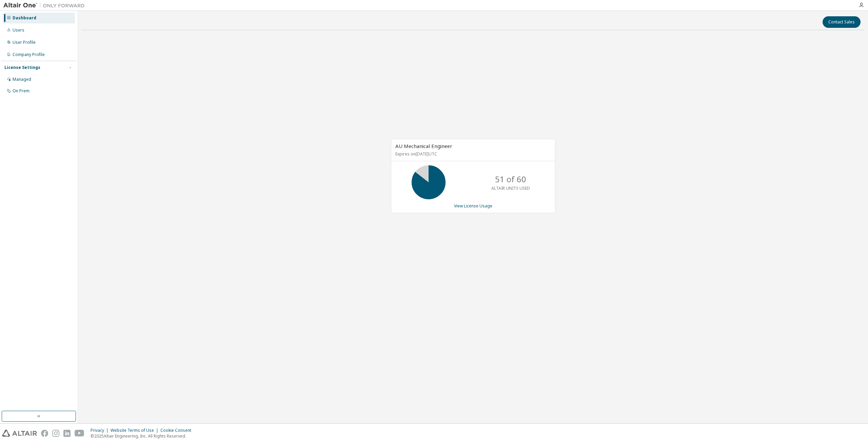 This screenshot has height=443, width=868. Describe the element at coordinates (178, 430) in the screenshot. I see `div: Cookie Consent` at that location.